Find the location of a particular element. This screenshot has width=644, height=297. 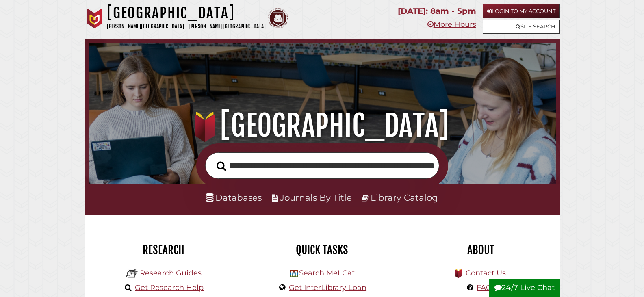

a: Get Research Help is located at coordinates (169, 288).